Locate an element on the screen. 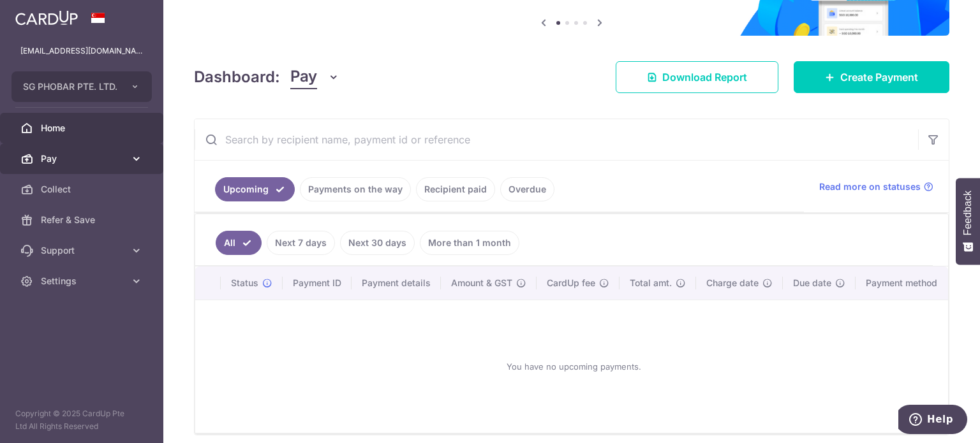 Image resolution: width=980 pixels, height=443 pixels. span: Collect is located at coordinates (83, 189).